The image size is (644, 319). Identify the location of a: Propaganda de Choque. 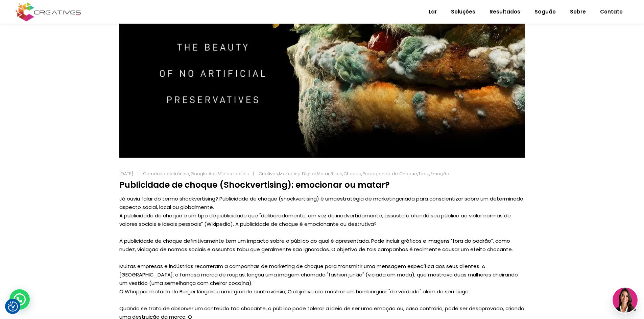
(390, 174).